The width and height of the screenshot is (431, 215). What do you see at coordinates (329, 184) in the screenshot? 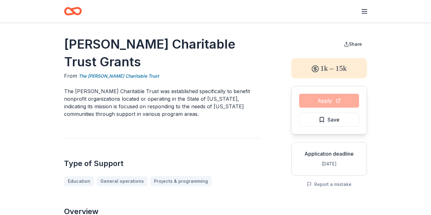
I see `button: Report a mistake` at bounding box center [329, 184].